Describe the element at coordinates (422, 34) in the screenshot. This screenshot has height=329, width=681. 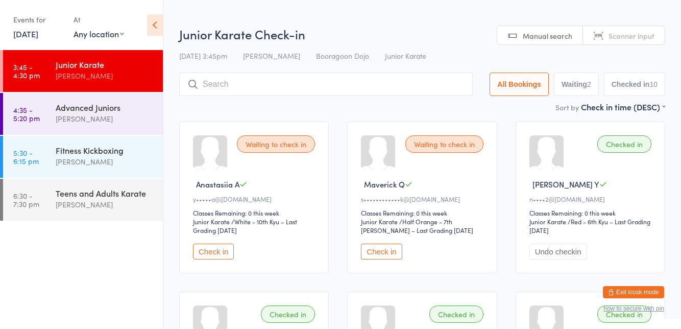
I see `h2: Junior Karate Check-in` at that location.